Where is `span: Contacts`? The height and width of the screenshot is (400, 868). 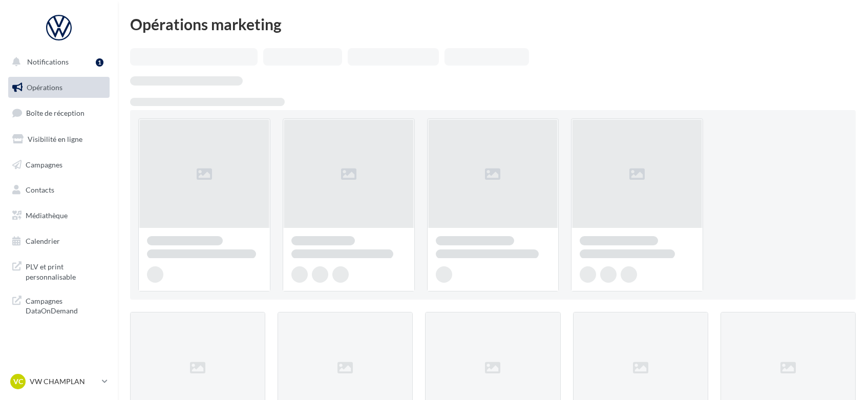
span: Contacts is located at coordinates (40, 189).